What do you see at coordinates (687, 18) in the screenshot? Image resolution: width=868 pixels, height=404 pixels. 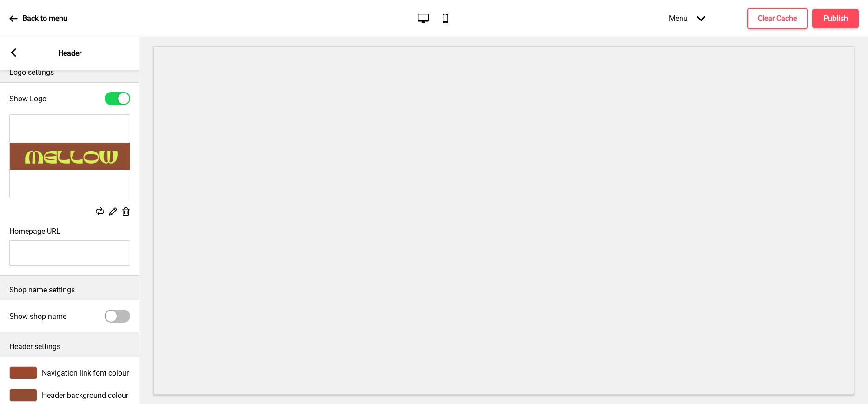 I see `div: Menu` at bounding box center [687, 18].